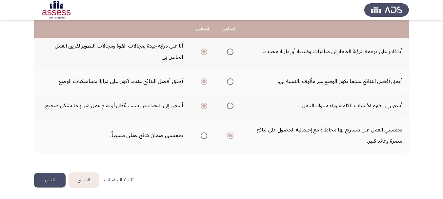  What do you see at coordinates (112, 81) in the screenshot?
I see `td: أحقق أفضل النتائج عندما أكون على دراية بديناميكيات الوضع.` at bounding box center [112, 81].